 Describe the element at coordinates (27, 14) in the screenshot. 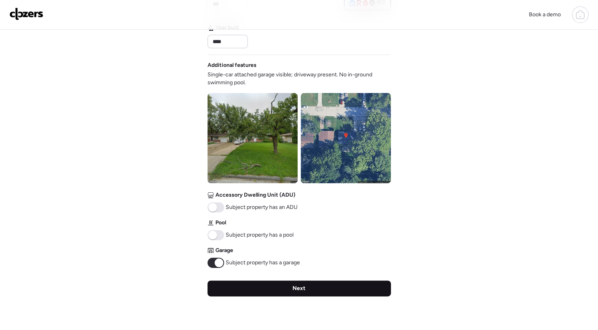

I see `img: Logo` at that location.